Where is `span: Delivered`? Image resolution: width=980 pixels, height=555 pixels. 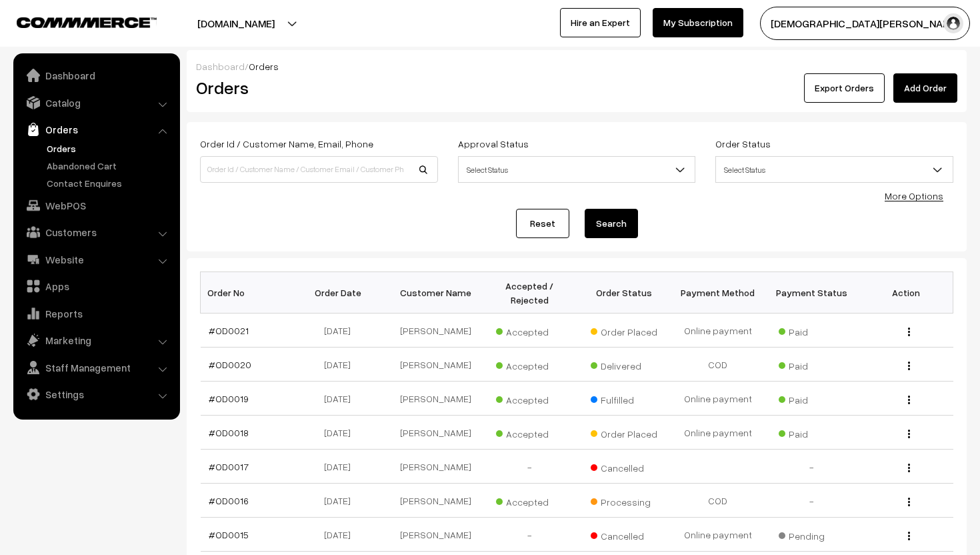
span: Delivered is located at coordinates (624, 364).